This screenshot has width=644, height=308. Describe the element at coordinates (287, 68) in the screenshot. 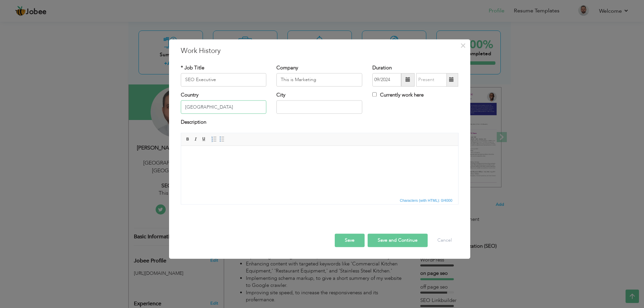

I see `label: Company` at that location.